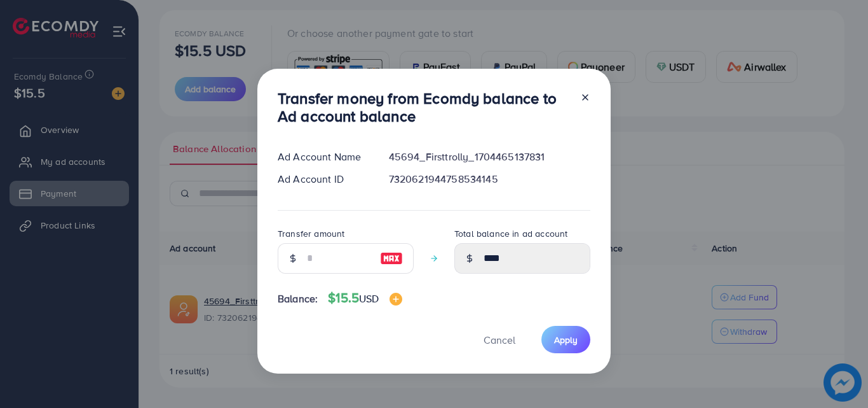 The height and width of the screenshot is (408, 868). I want to click on div: 45694_Firsttrolly_1704465137831, so click(489, 157).